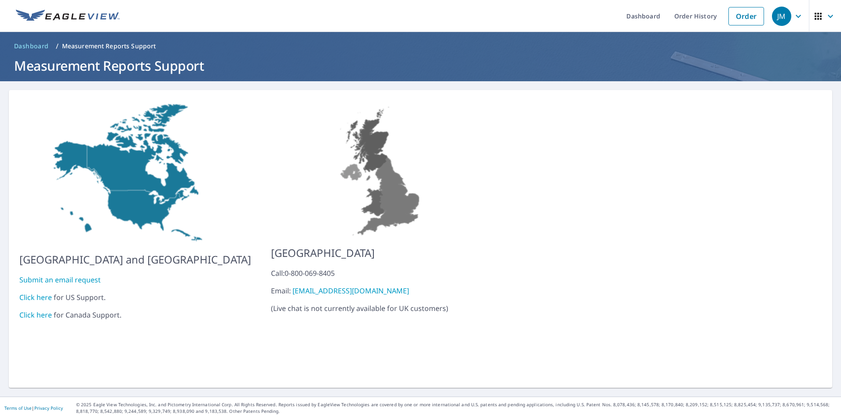 Image resolution: width=841 pixels, height=419 pixels. What do you see at coordinates (135, 315) in the screenshot?
I see `div: for Canada Support.` at bounding box center [135, 315].